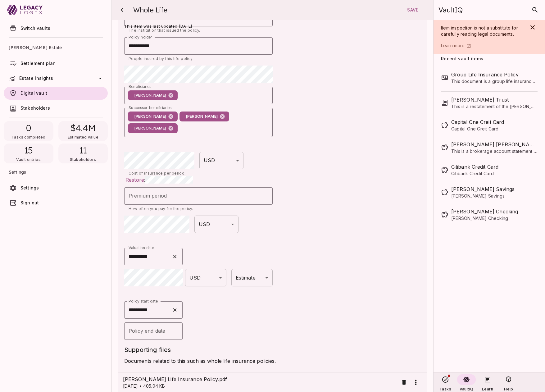 The width and height of the screenshot is (545, 392). I want to click on span: Switch vaults, so click(35, 28).